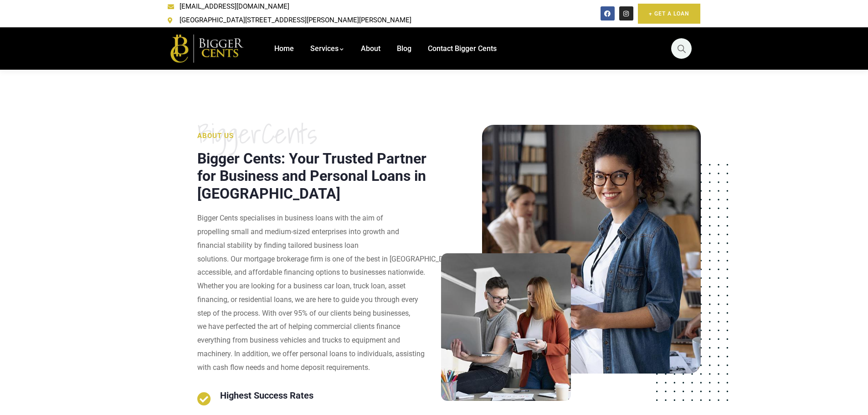 The width and height of the screenshot is (868, 415). I want to click on a: Services, so click(327, 48).